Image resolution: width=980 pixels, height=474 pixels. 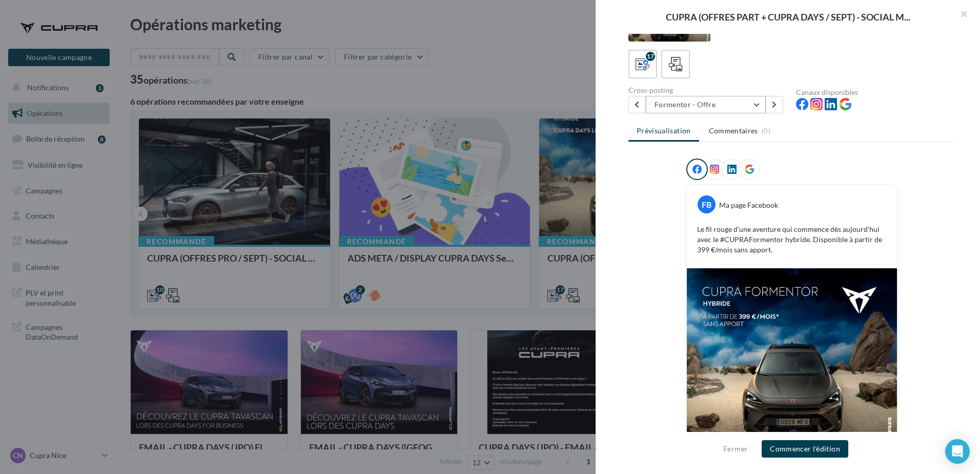 I want to click on div: Ma page Facebook, so click(x=748, y=205).